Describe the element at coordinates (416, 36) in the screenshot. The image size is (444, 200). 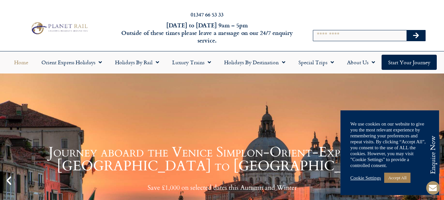
I see `button: Search` at that location.